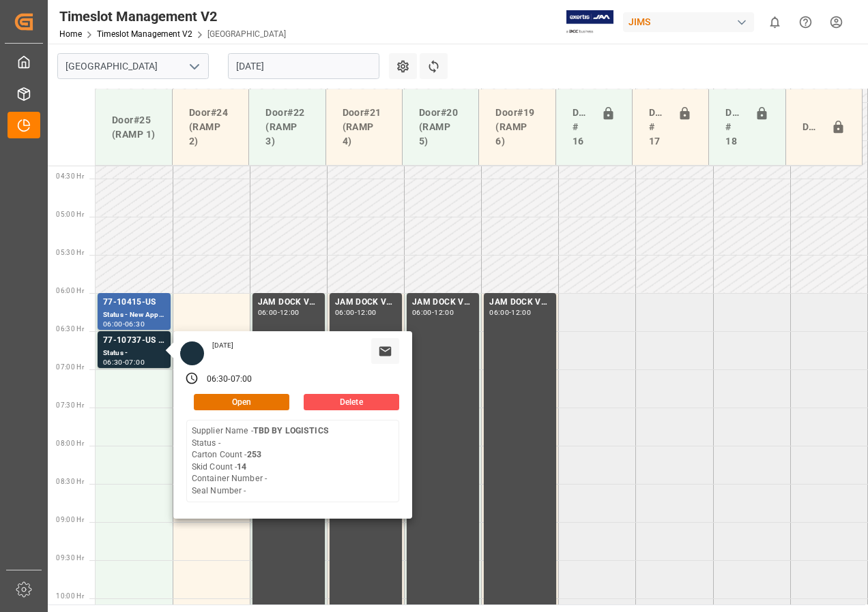  I want to click on div: Doors # 16, so click(581, 126).